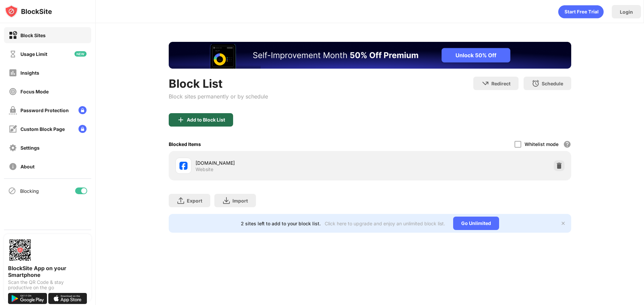 Image resolution: width=644 pixels, height=305 pixels. I want to click on img: get-it-on-google-play.svg, so click(28, 298).